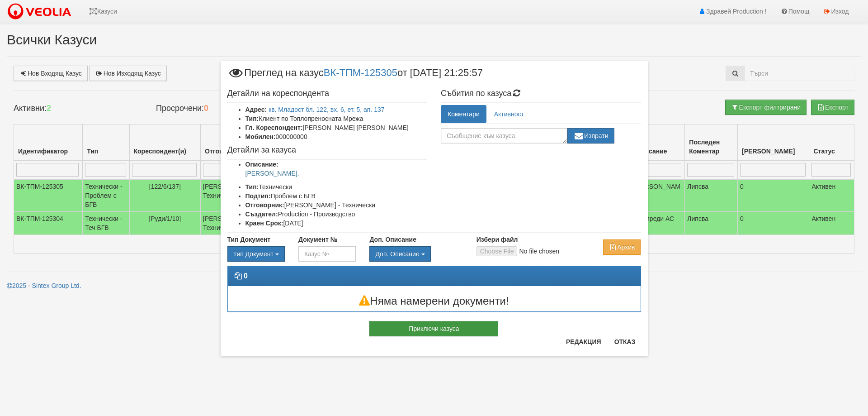 The width and height of the screenshot is (868, 416). Describe the element at coordinates (265, 205) in the screenshot. I see `b: Отговорник:` at that location.